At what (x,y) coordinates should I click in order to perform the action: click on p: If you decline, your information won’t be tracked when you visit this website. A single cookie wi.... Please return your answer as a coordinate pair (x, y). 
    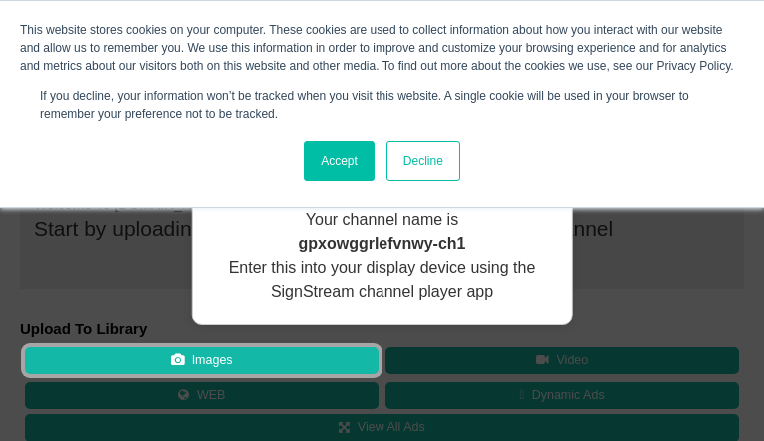
    Looking at the image, I should click on (382, 105).